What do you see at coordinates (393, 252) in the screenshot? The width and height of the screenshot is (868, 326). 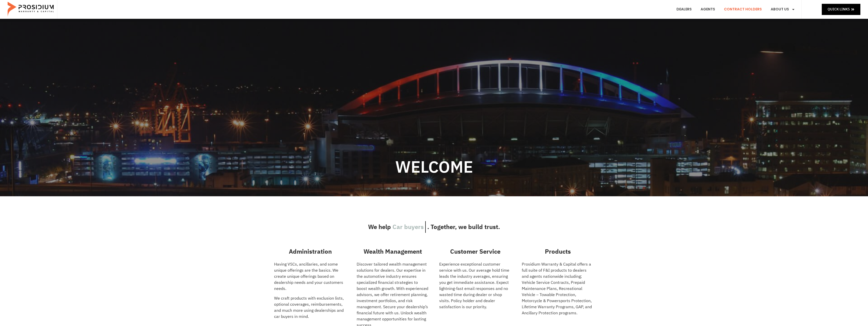 I see `h3: Wealth Management` at bounding box center [393, 252].